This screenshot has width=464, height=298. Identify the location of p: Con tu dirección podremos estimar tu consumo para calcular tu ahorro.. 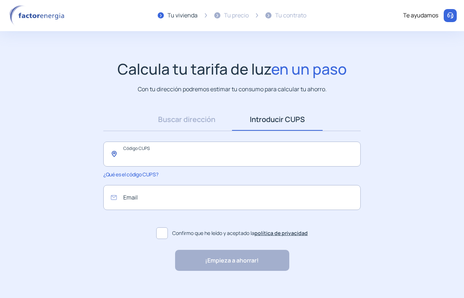
(232, 89).